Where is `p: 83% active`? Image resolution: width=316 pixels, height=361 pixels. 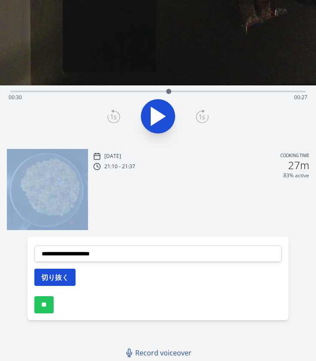
p: 83% active is located at coordinates (296, 176).